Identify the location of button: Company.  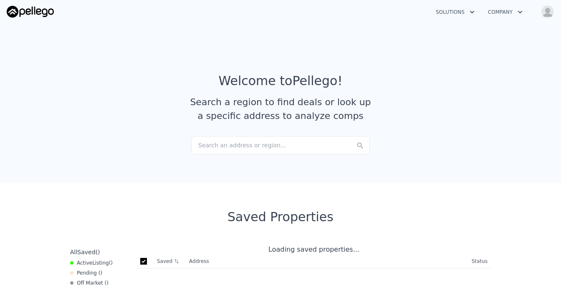
(505, 12).